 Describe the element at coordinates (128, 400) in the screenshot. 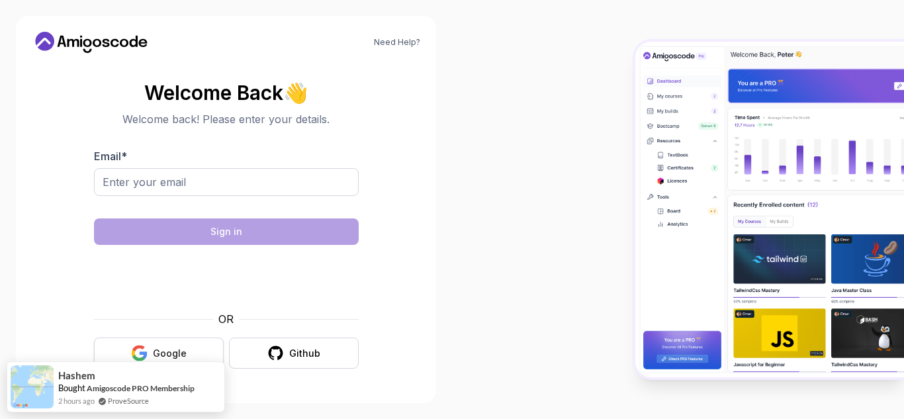

I see `a: ProveSource` at that location.